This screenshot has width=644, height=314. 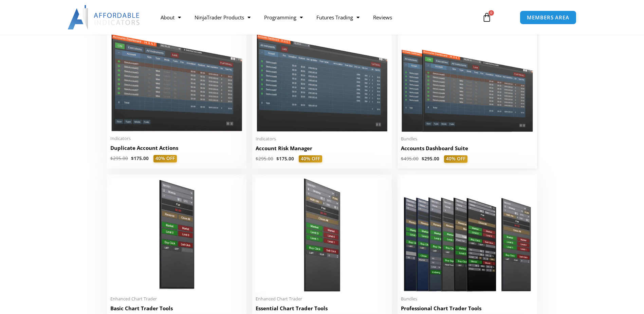 What do you see at coordinates (176, 235) in the screenshot?
I see `img: BasicTools` at bounding box center [176, 235].